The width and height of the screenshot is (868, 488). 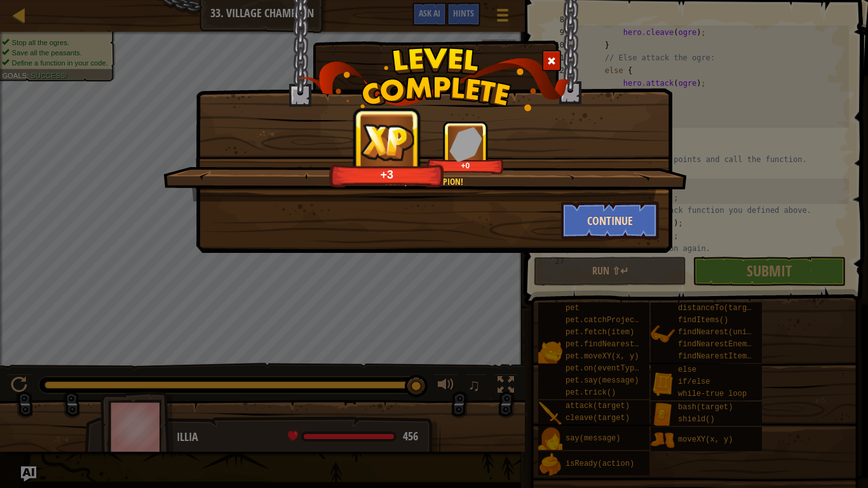 I want to click on img: level_complete.png, so click(x=434, y=78).